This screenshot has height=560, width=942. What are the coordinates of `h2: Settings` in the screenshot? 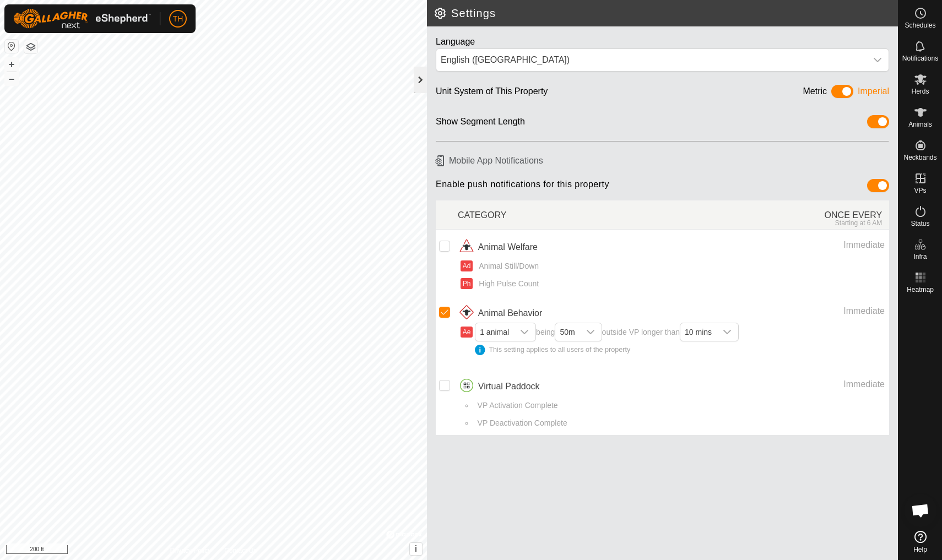 It's located at (665, 13).